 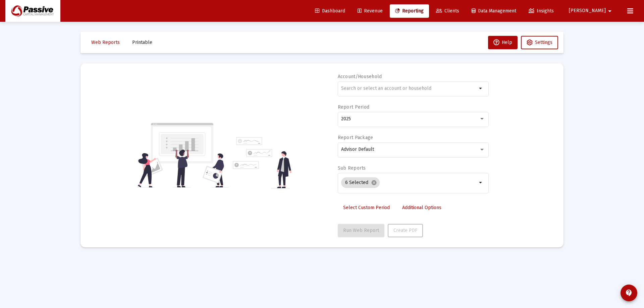 I want to click on button: Run Web Report, so click(x=361, y=230).